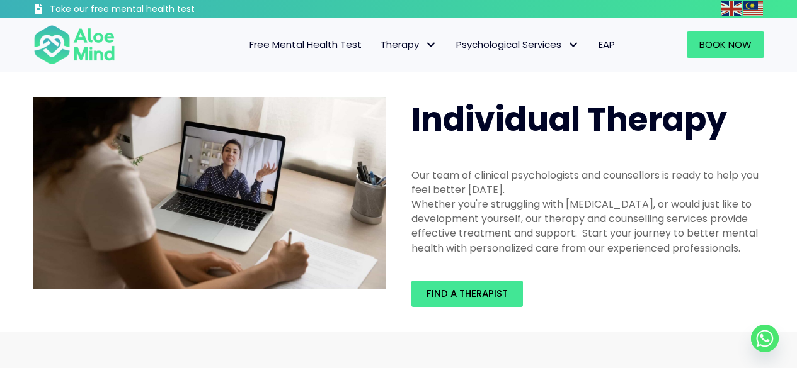  What do you see at coordinates (569, 119) in the screenshot?
I see `span: Individual Therapy` at bounding box center [569, 119].